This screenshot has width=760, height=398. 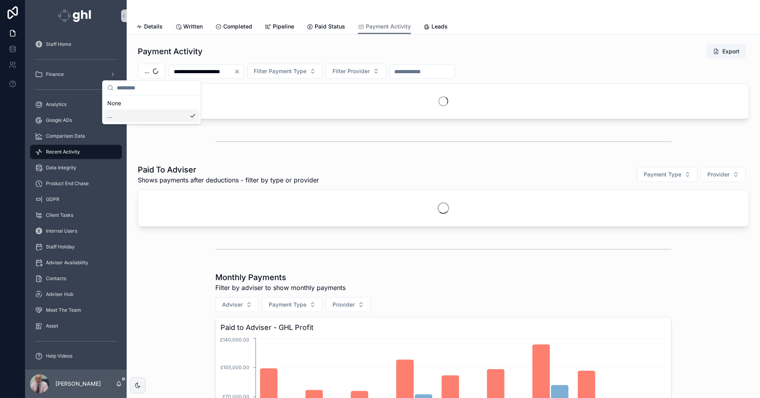 What do you see at coordinates (440, 27) in the screenshot?
I see `span: Leads` at bounding box center [440, 27].